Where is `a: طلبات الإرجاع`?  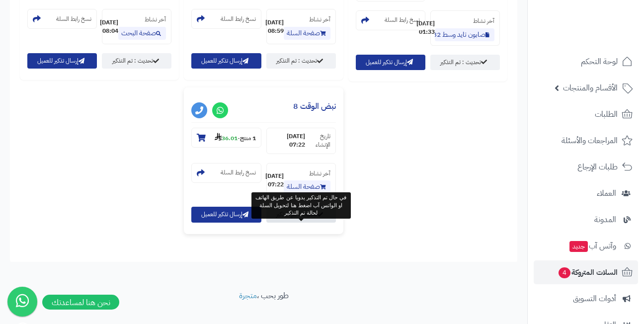
a: طلبات الإرجاع is located at coordinates (586, 167).